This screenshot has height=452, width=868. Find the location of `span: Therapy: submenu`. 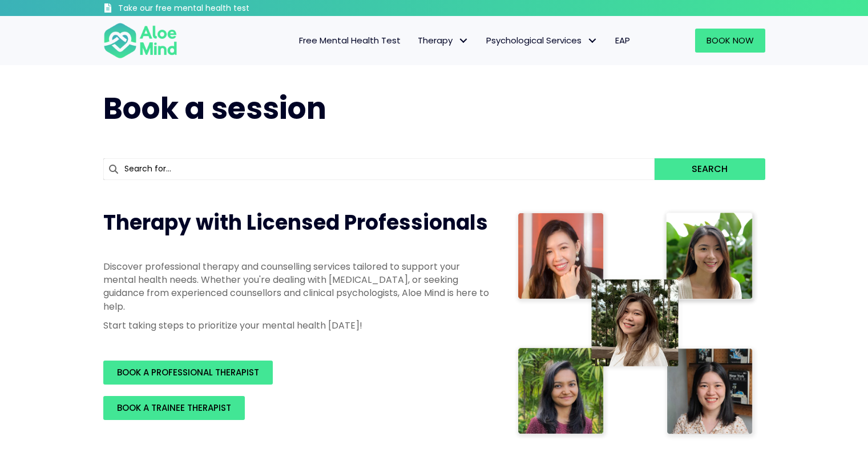

span: Therapy: submenu is located at coordinates (464, 41).